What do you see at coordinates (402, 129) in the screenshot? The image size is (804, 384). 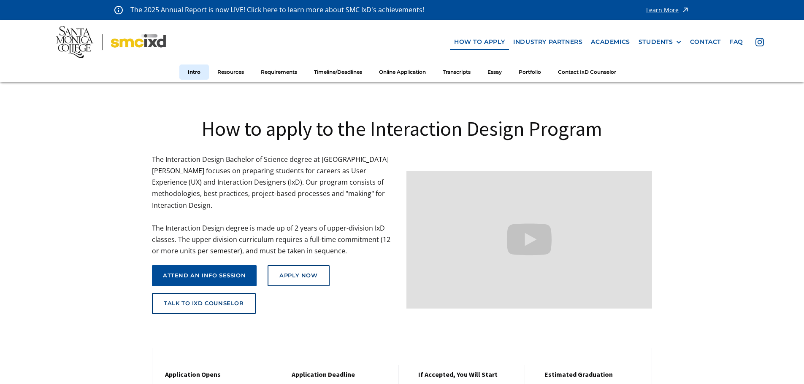 I see `h1: How to apply to the Interaction Design Program` at bounding box center [402, 129].